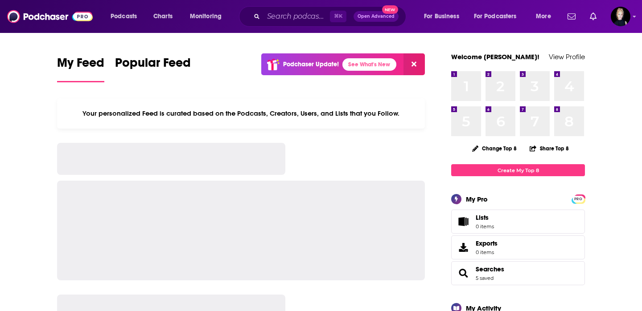 Image resolution: width=642 pixels, height=311 pixels. Describe the element at coordinates (81, 65) in the screenshot. I see `span: My Feed` at that location.